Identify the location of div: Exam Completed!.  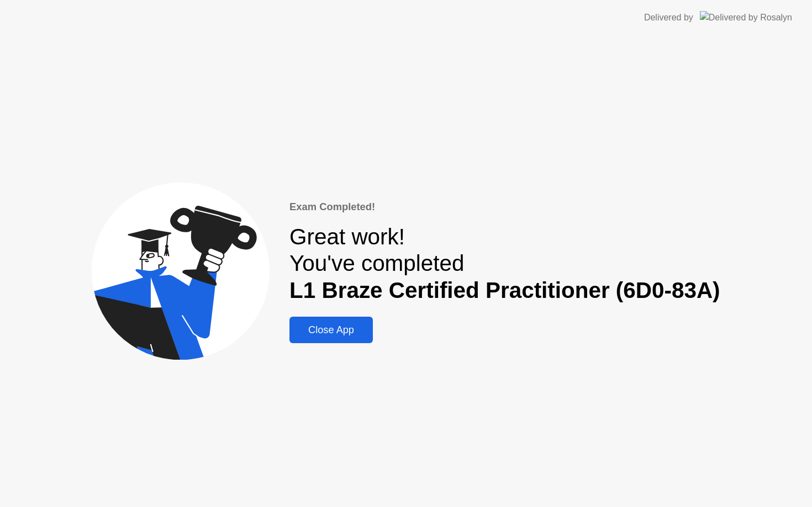
(505, 207).